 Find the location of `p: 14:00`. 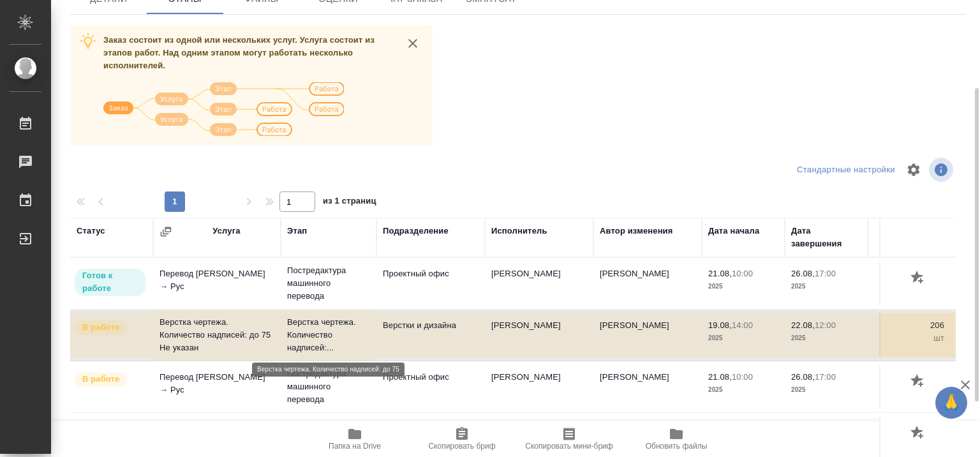

p: 14:00 is located at coordinates (742, 325).